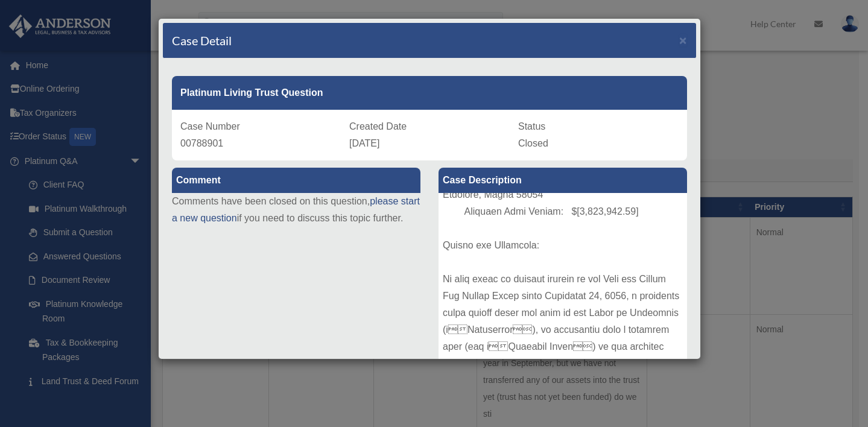 This screenshot has height=427, width=868. I want to click on h4: Case Detail, so click(202, 40).